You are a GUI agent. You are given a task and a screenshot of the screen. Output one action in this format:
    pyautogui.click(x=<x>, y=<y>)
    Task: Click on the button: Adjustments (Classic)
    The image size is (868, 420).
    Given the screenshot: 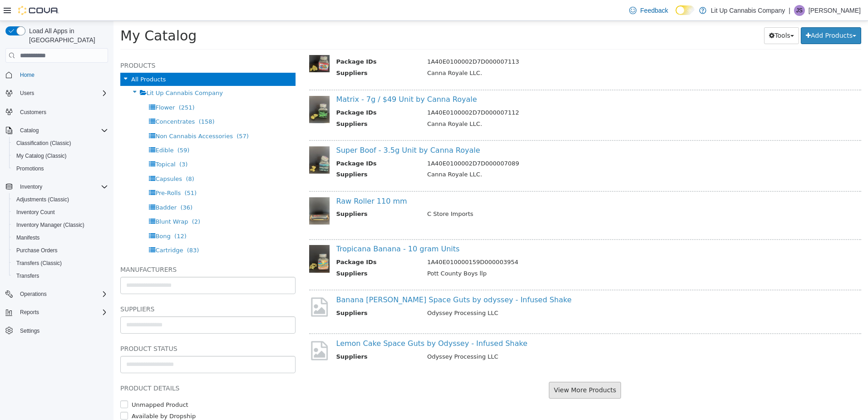 What is the action you would take?
    pyautogui.click(x=60, y=199)
    